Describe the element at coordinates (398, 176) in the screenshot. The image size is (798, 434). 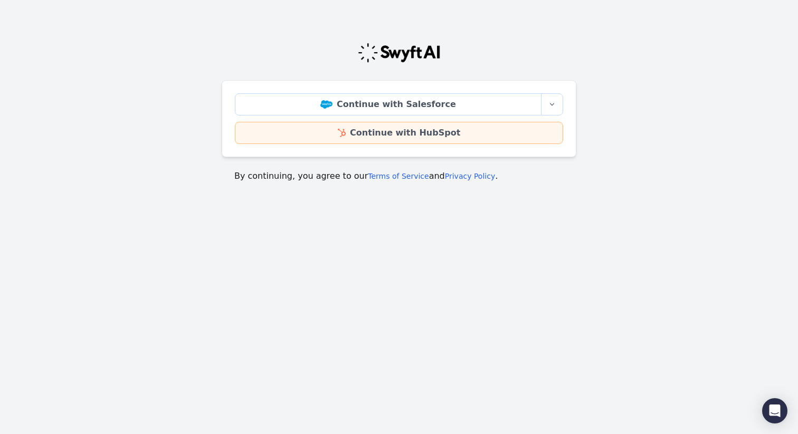
I see `a: Terms of Service` at that location.